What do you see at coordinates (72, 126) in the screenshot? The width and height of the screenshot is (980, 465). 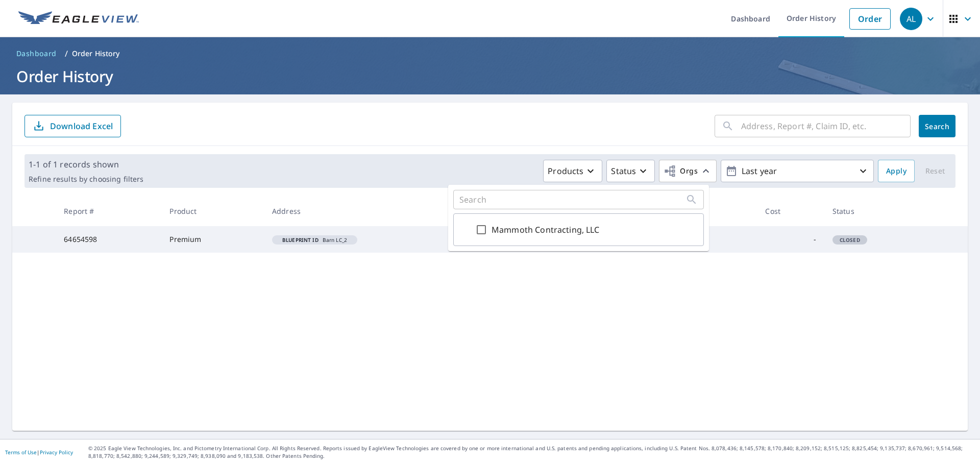 I see `button: Download Excel` at bounding box center [72, 126].